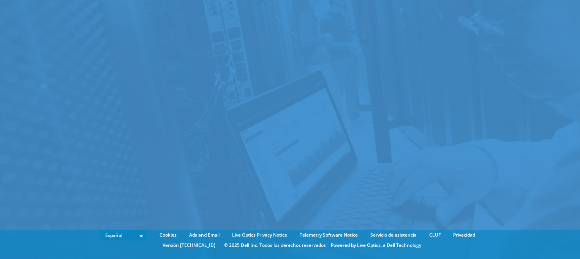 The image size is (580, 259). I want to click on li: © 2025 Dell Inc. Todos los derechos reservados, so click(275, 245).